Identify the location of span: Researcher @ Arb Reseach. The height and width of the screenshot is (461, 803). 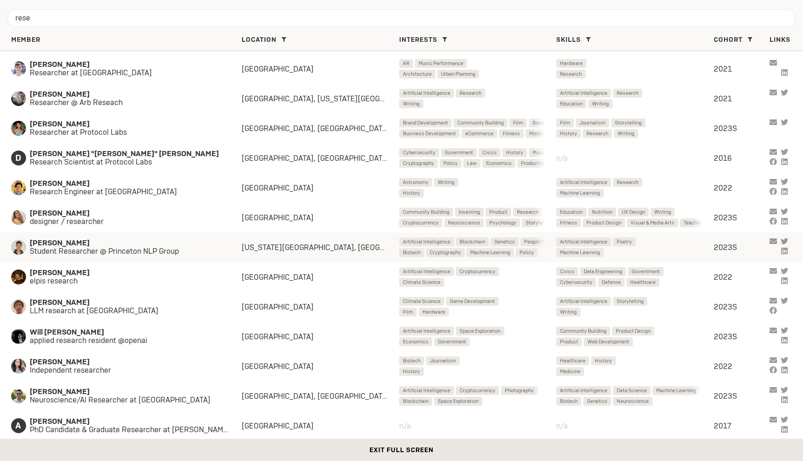
(126, 103).